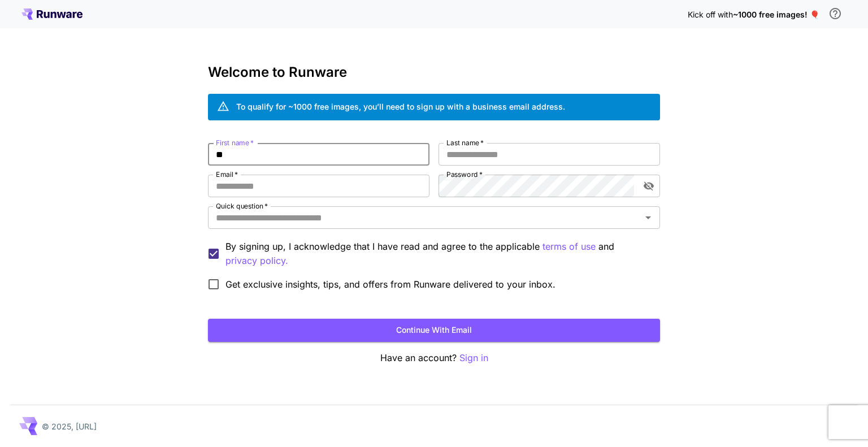 The image size is (868, 447). I want to click on span: ~1000 free images! 🎈, so click(776, 14).